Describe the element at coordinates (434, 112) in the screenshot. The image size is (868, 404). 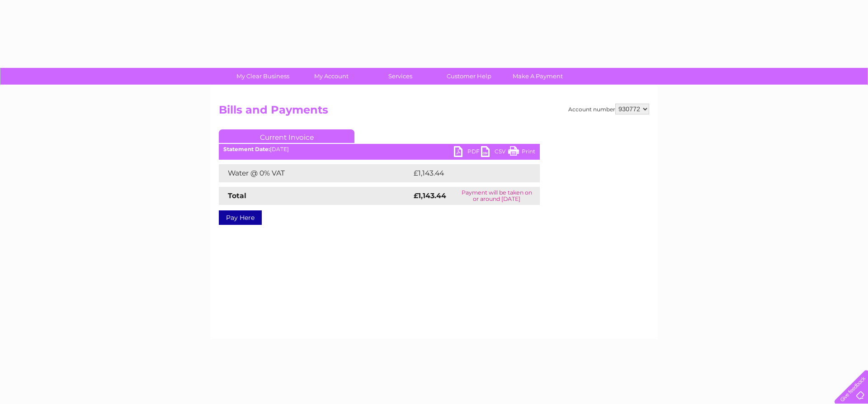
I see `h2: Bills and Payments` at that location.